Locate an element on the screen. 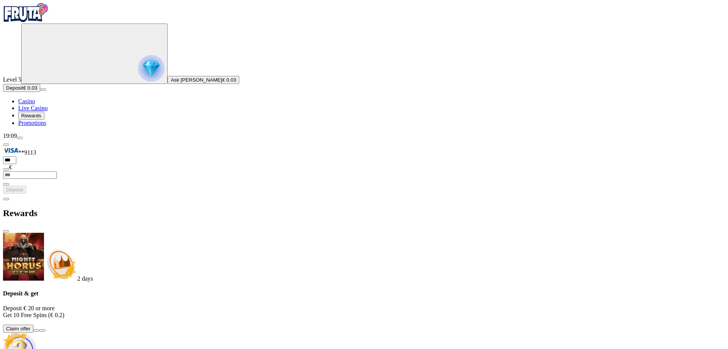 This screenshot has height=349, width=728. span: Promotions is located at coordinates (32, 123).